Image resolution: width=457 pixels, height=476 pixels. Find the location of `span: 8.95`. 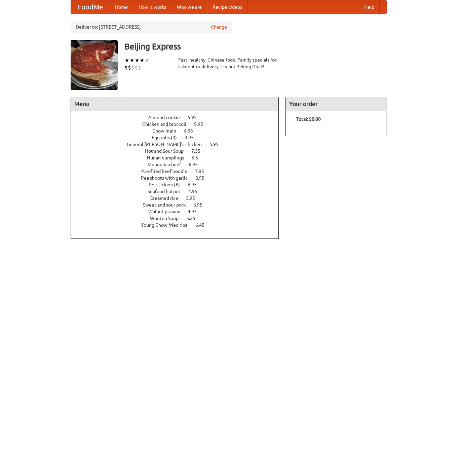

span: 8.95 is located at coordinates (203, 178).